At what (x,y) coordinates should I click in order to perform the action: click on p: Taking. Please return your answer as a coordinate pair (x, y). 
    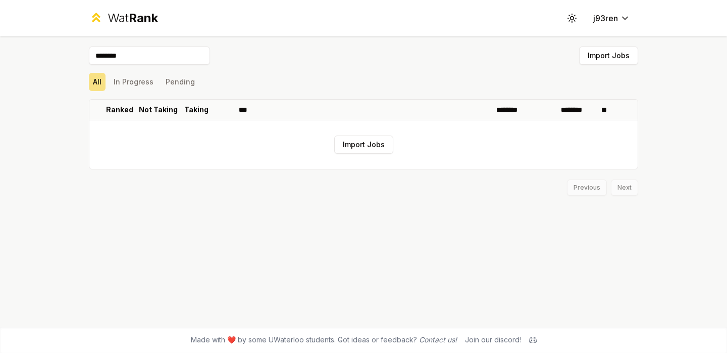
    Looking at the image, I should click on (197, 110).